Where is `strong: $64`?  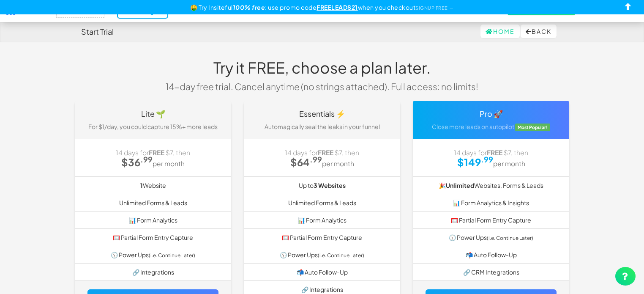
strong: $64 is located at coordinates (306, 162).